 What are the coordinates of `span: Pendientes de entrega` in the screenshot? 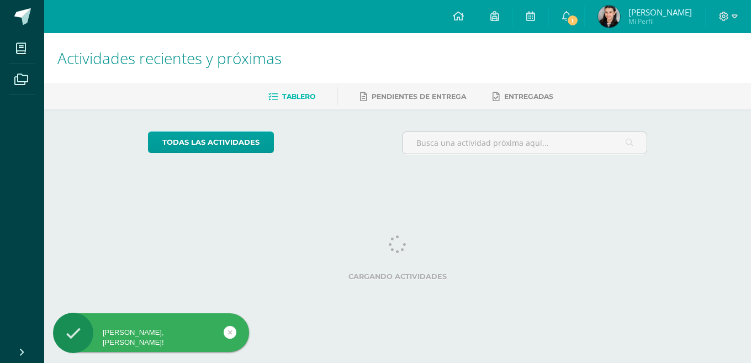 It's located at (418, 96).